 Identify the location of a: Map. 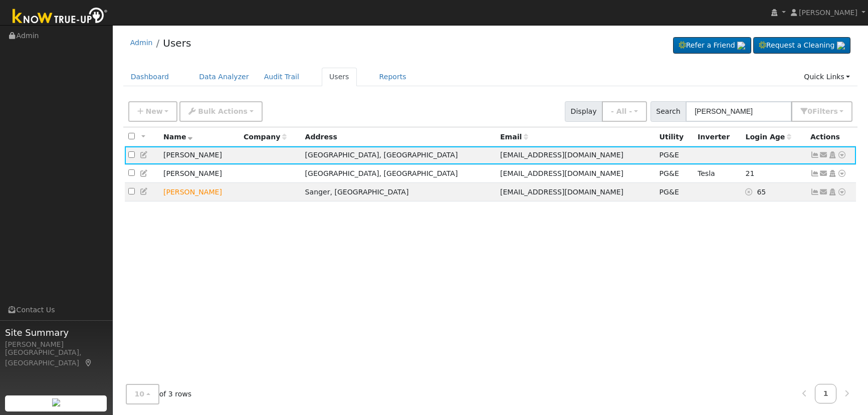
(89, 363).